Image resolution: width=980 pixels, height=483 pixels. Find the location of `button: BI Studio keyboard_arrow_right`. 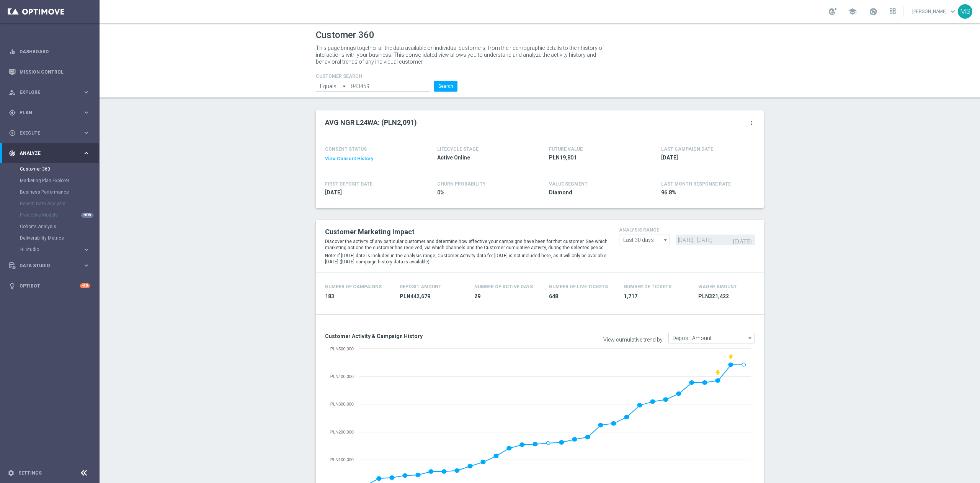

button: BI Studio keyboard_arrow_right is located at coordinates (55, 249).